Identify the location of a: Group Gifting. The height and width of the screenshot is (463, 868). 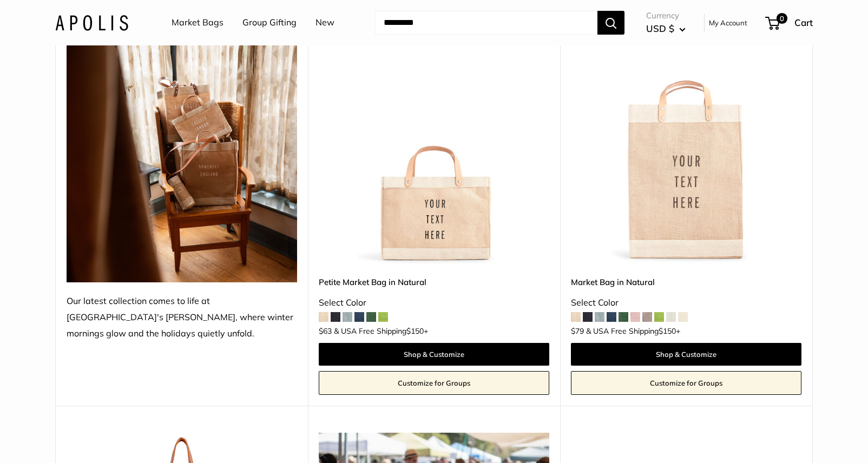
(269, 22).